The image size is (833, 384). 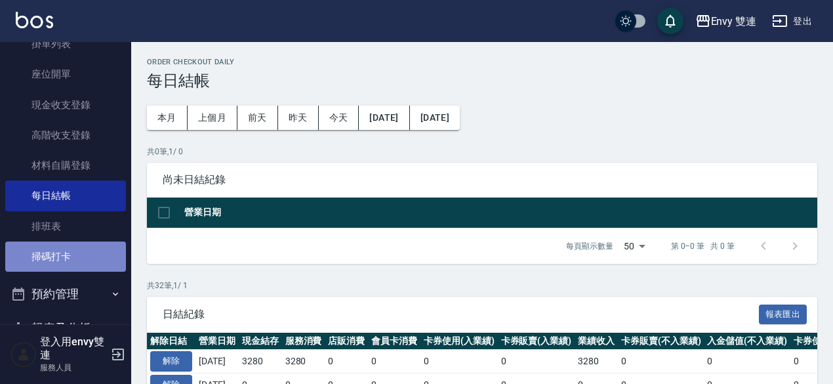 I want to click on a: 報表匯出, so click(x=783, y=313).